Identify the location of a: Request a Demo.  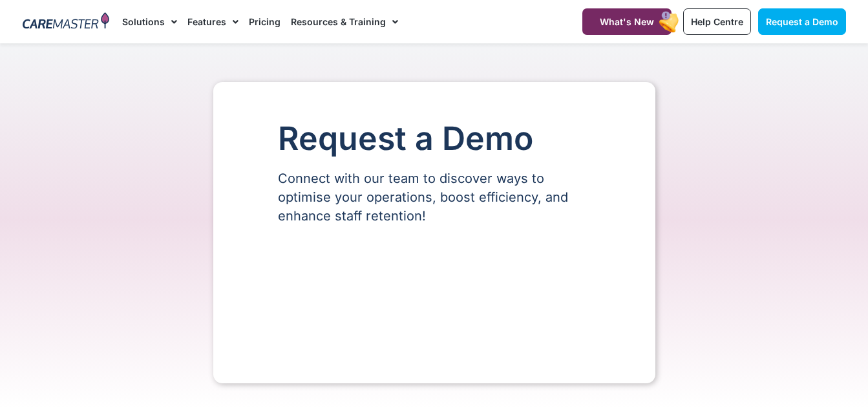
(802, 21).